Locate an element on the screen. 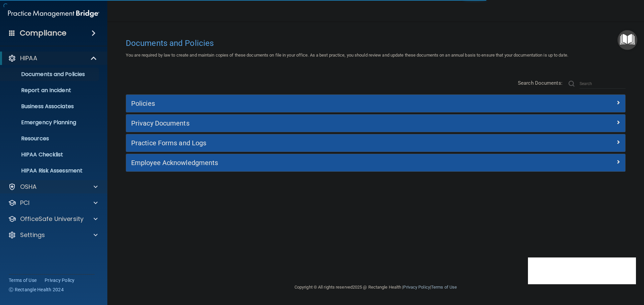 This screenshot has height=305, width=644. img: PMB logo is located at coordinates (54, 14).